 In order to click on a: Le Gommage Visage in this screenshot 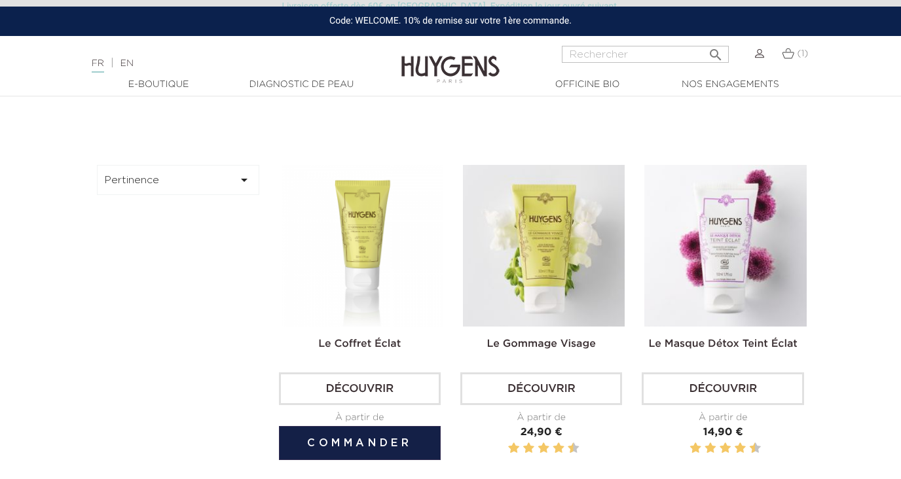, I will do `click(542, 344)`.